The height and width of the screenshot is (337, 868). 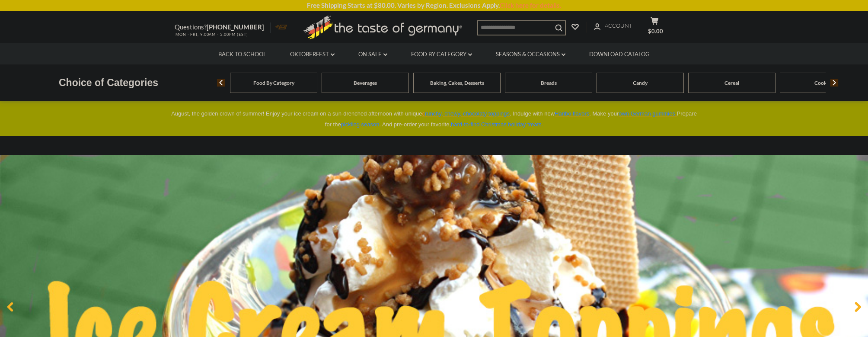 What do you see at coordinates (211, 34) in the screenshot?
I see `span: MON - FRI, 9:00AM - 5:00PM (EST)` at bounding box center [211, 34].